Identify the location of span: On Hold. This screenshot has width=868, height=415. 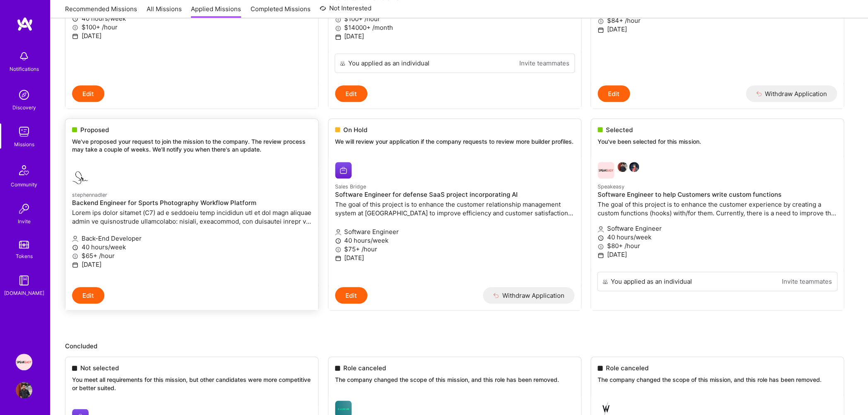
(355, 130).